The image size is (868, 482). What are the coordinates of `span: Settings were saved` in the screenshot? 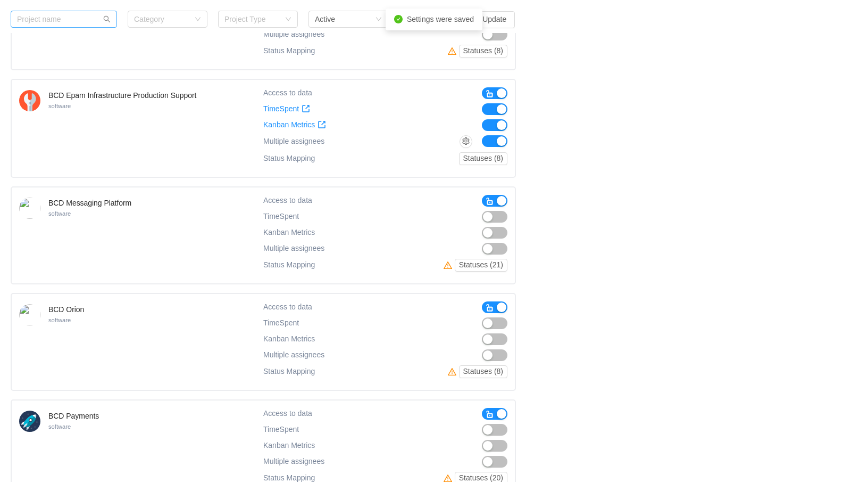 It's located at (441, 19).